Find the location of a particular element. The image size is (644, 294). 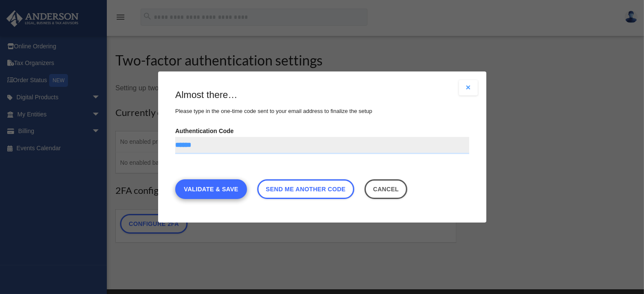

button: Close this dialog window is located at coordinates (385, 189).